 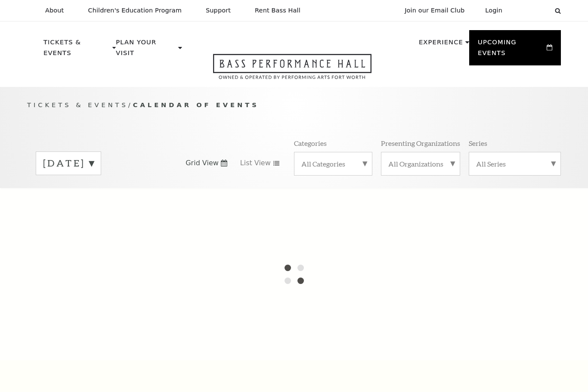 What do you see at coordinates (278, 11) in the screenshot?
I see `p: Rent Bass Hall` at bounding box center [278, 11].